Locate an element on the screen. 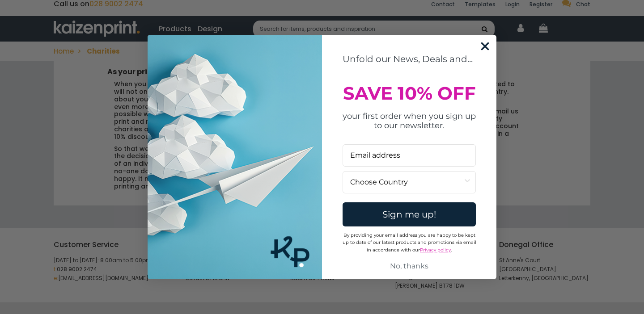  button: Show Options is located at coordinates (468, 182).